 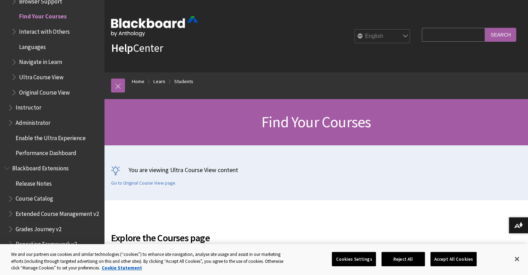 What do you see at coordinates (32, 45) in the screenshot?
I see `span: Languages` at bounding box center [32, 45].